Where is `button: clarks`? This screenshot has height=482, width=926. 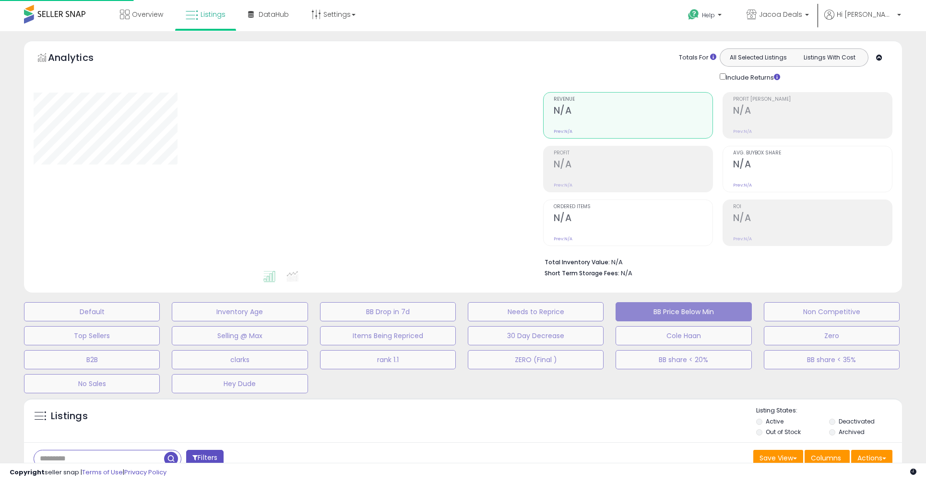 button: clarks is located at coordinates (239, 360).